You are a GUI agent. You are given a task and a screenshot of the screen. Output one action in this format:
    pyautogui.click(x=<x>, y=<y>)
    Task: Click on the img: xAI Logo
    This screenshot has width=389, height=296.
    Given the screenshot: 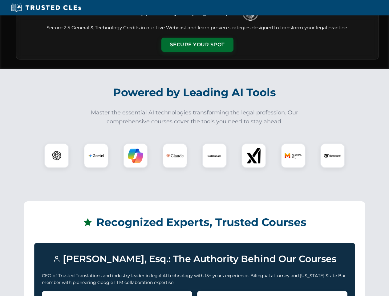 What is the action you would take?
    pyautogui.click(x=254, y=156)
    